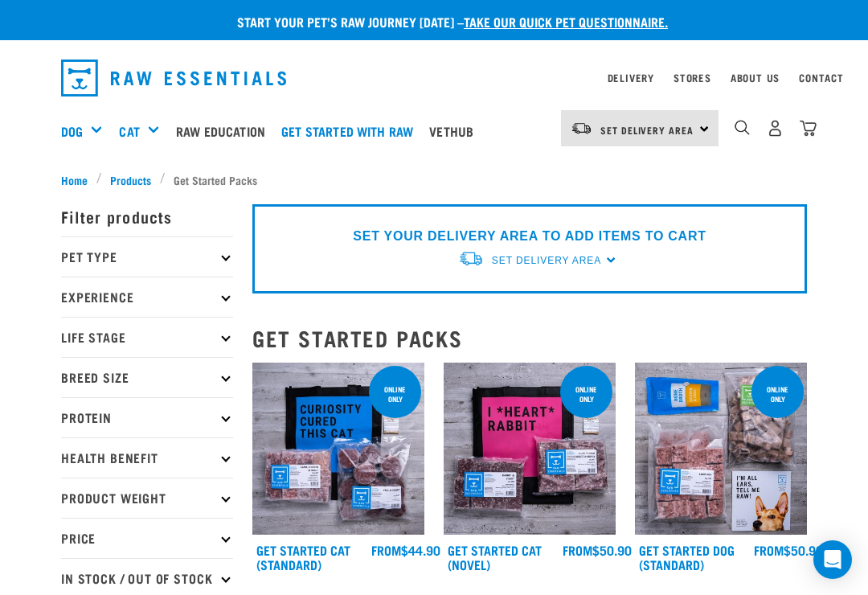 The image size is (868, 595). I want to click on img: home-icon-1@2x.png, so click(741, 127).